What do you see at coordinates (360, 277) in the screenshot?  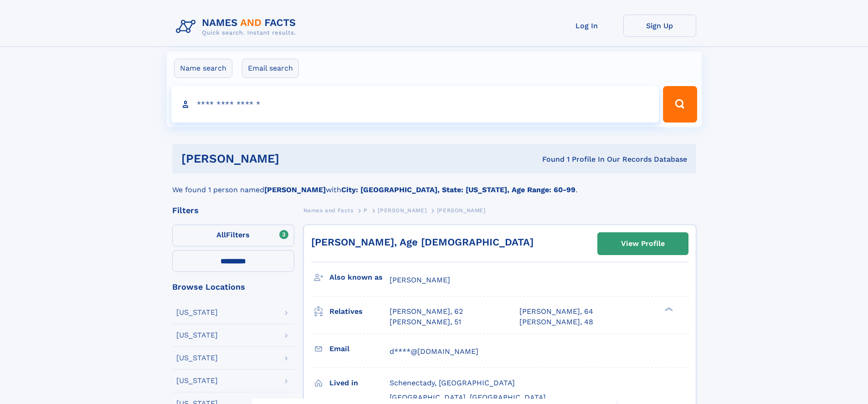 I see `h3: Also known as` at bounding box center [360, 277].